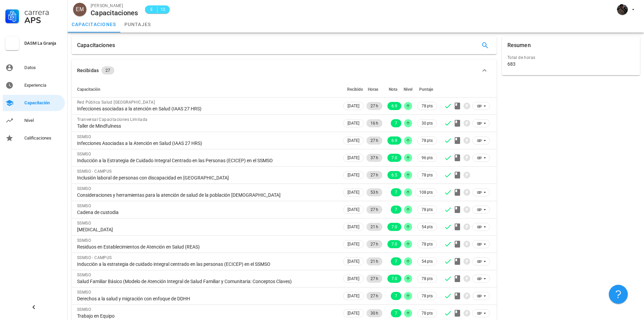  What do you see at coordinates (206, 89) in the screenshot?
I see `th: Capacitación` at bounding box center [206, 89].